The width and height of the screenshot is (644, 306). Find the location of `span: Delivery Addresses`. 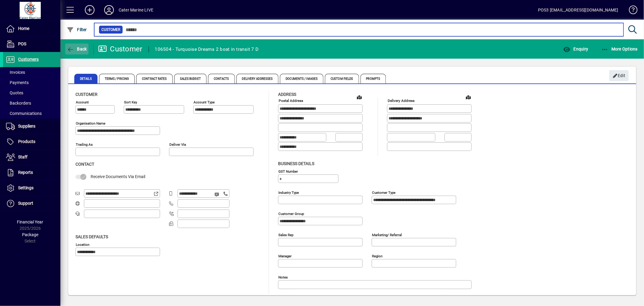

span: Delivery Addresses is located at coordinates (258, 79).